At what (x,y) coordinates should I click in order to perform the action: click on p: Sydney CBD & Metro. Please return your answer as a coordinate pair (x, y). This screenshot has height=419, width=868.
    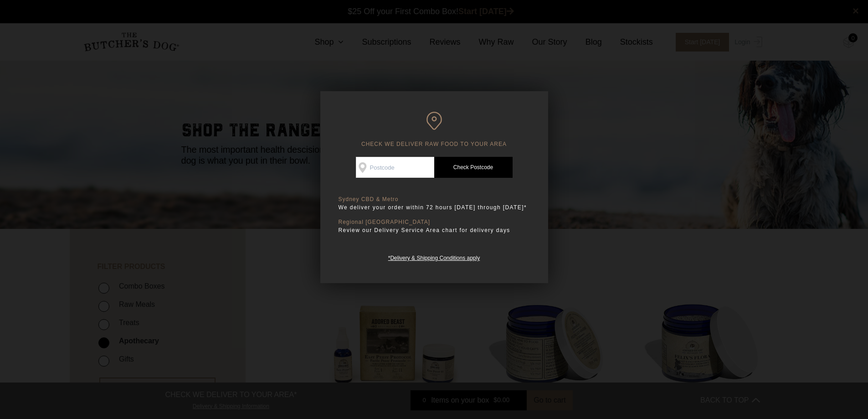
    Looking at the image, I should click on (434, 199).